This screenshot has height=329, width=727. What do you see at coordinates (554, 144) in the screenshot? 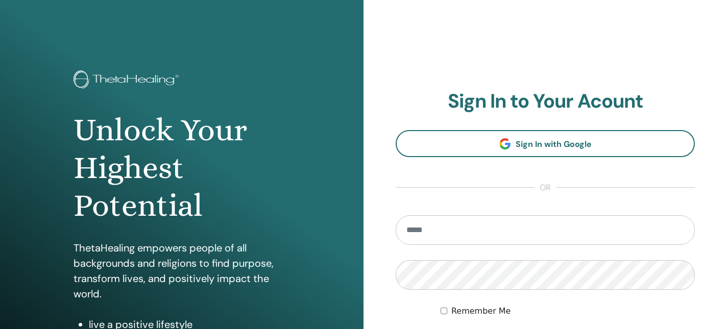
I see `span: Sign In with Google` at bounding box center [554, 144].